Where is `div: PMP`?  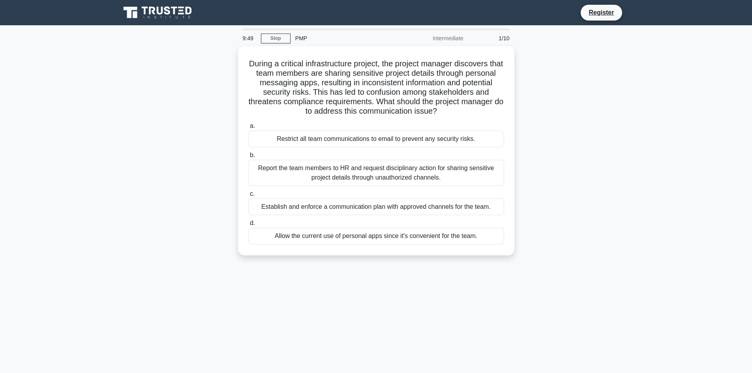 div: PMP is located at coordinates (344, 38).